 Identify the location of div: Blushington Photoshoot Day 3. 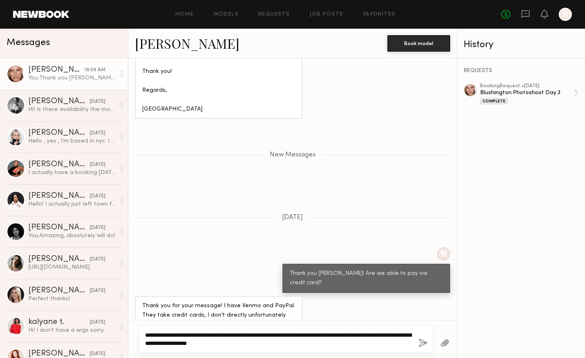
(527, 93).